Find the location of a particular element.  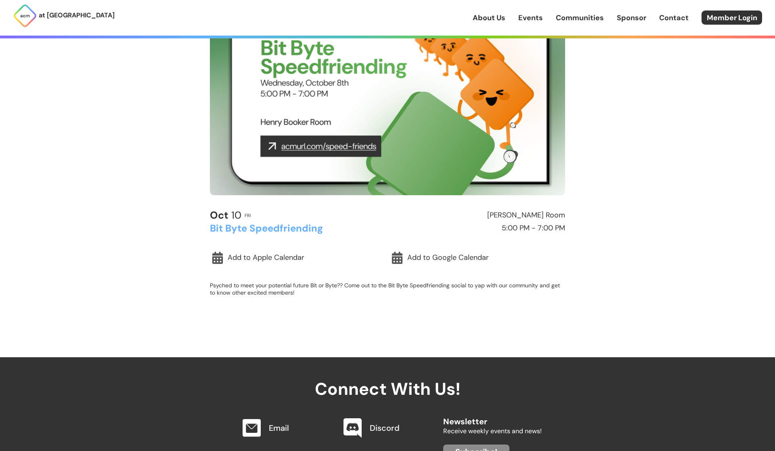

a: Add to Apple Calendar is located at coordinates (298, 258).